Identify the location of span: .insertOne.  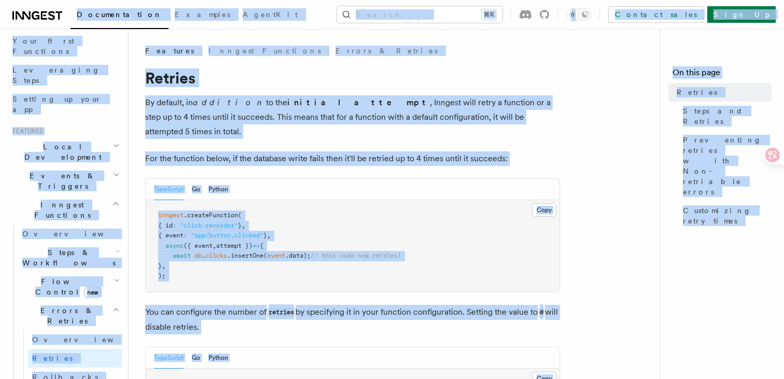
(245, 256).